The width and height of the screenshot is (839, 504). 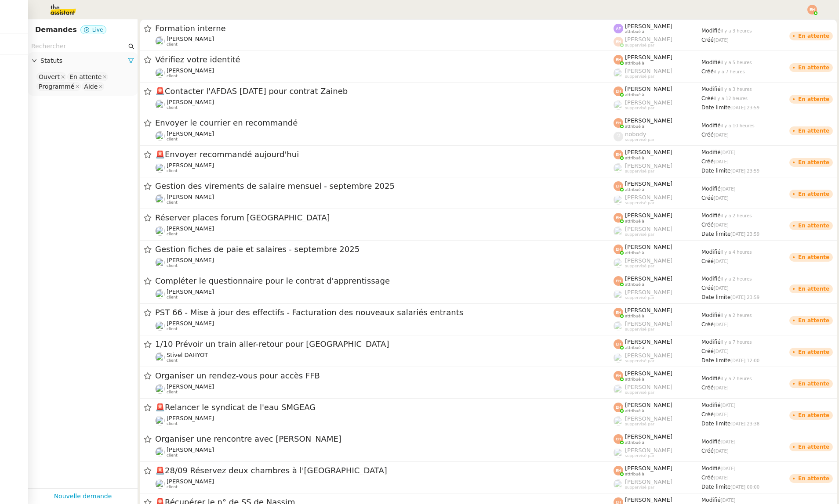 What do you see at coordinates (160, 421) in the screenshot?
I see `img: users%2FcRgg4TJXLQWrBH1iwK9wYfCha1e2%2Favatar%2Fc9d2fa25-7b78-4dd4-b0f3-ccfa08be62e5` at bounding box center [160, 421].